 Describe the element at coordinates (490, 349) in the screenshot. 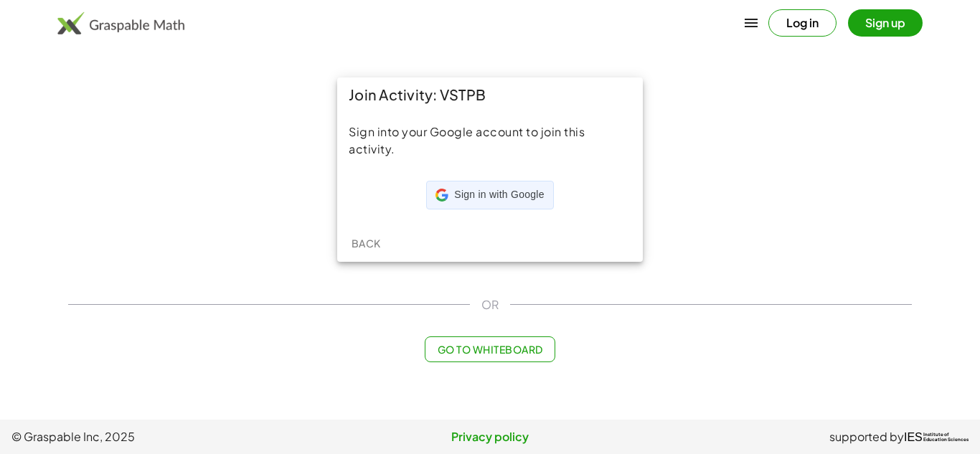

I see `button: Go to Whiteboard` at that location.